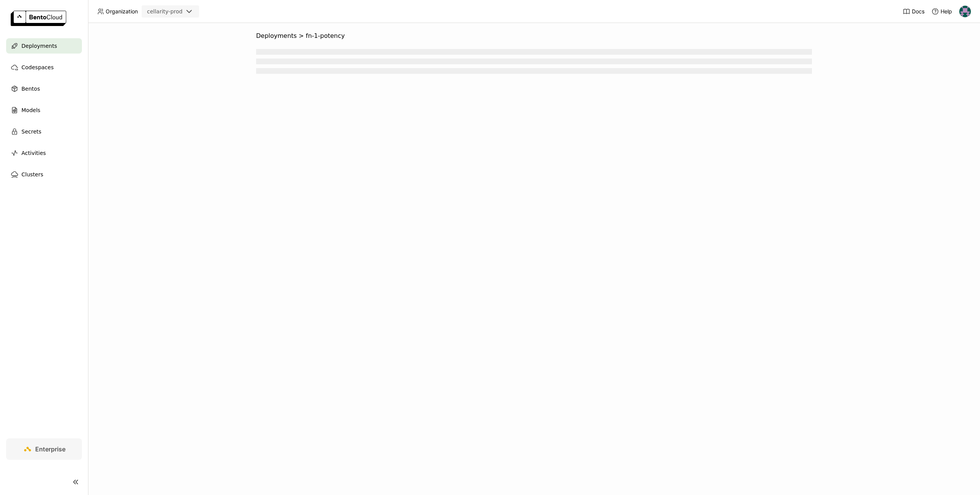  Describe the element at coordinates (44, 449) in the screenshot. I see `a: Enterprise` at that location.